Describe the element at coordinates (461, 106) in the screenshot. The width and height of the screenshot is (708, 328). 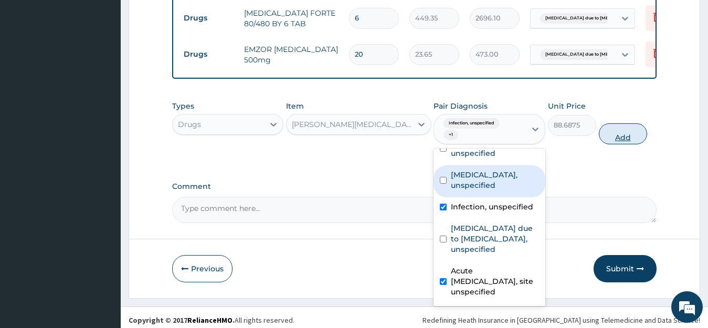
I see `label: Pair Diagnosis` at that location.